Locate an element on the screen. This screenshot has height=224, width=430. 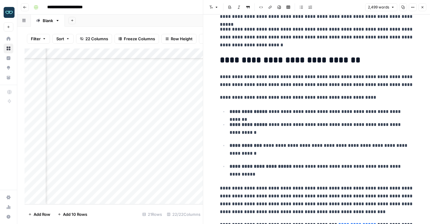
button: Freeze Columns is located at coordinates (137, 39).